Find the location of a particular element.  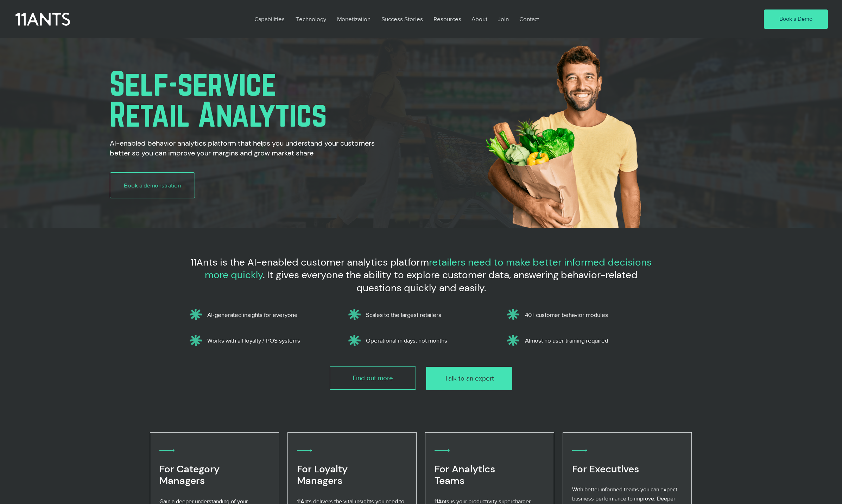

p: Technology is located at coordinates (310, 19).